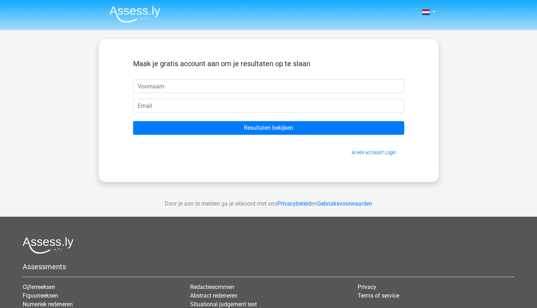 The width and height of the screenshot is (537, 308). What do you see at coordinates (269, 86) in the screenshot?
I see `input: Voornaam` at bounding box center [269, 86].